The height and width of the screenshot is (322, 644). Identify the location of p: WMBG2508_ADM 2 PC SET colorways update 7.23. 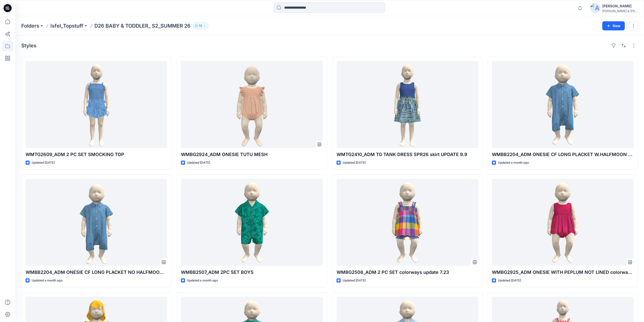
(408, 272).